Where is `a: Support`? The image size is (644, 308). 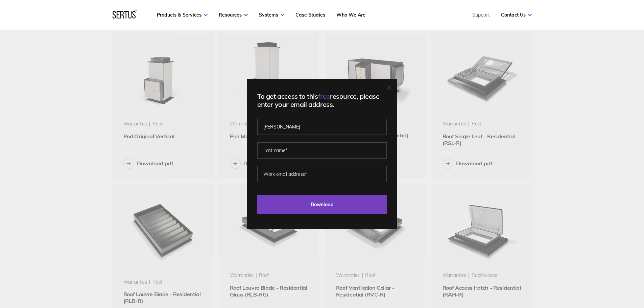
a: Support is located at coordinates (481, 15).